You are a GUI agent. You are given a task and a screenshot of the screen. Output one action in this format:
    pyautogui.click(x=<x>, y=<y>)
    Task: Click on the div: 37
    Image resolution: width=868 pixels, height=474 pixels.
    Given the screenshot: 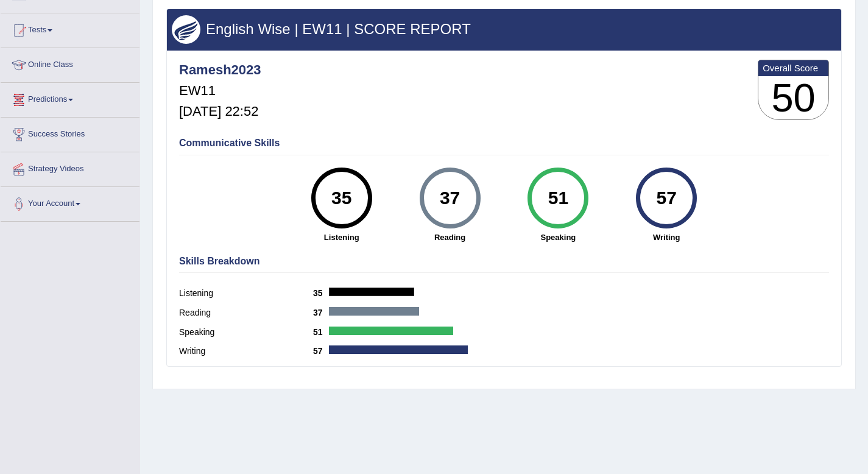 What is the action you would take?
    pyautogui.click(x=449, y=198)
    